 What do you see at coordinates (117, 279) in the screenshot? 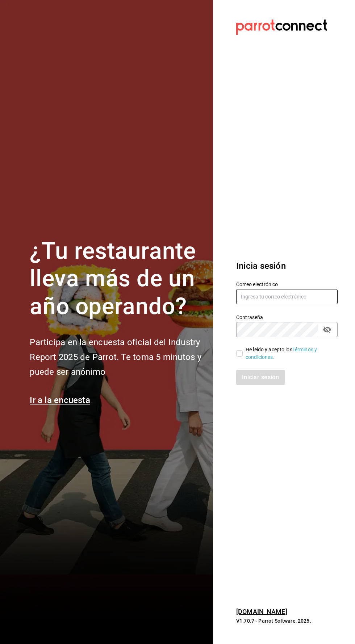
I see `h1: ¿Tu restaurante lleva más de un año operando?` at bounding box center [117, 279].